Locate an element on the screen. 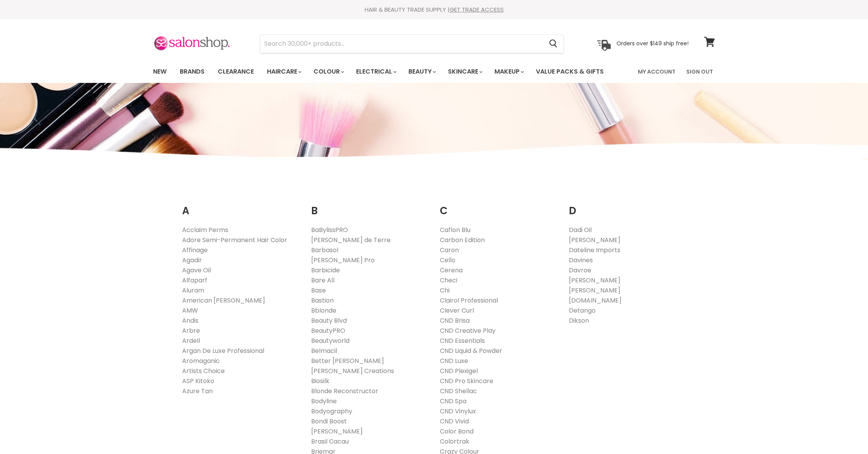 The image size is (868, 454). a: My Account is located at coordinates (656, 72).